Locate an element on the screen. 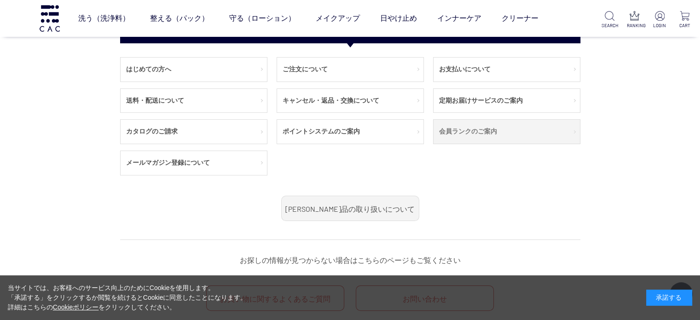  div: 当サイトでは、お客様へのサービス向上のためにCookieを使用します。 「承諾する」をクリックするか閲覧を続けるとCookieに同意したことになります。 詳細はこちらの をクリックしてください。 is located at coordinates (127, 297).